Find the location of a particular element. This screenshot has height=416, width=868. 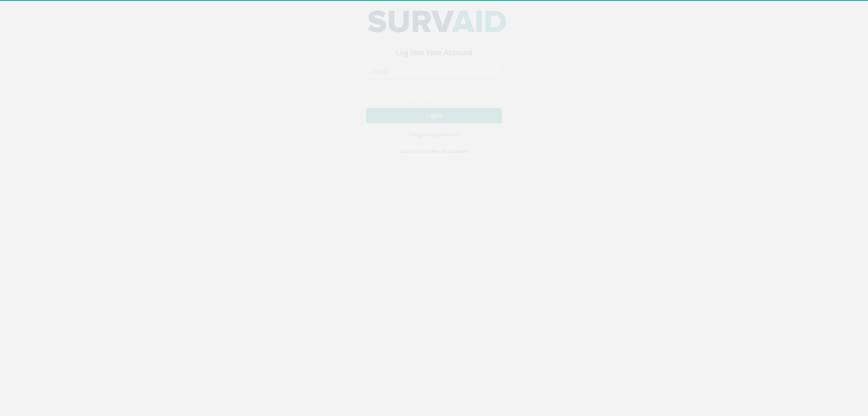

small: I forgot my password is located at coordinates (434, 142).